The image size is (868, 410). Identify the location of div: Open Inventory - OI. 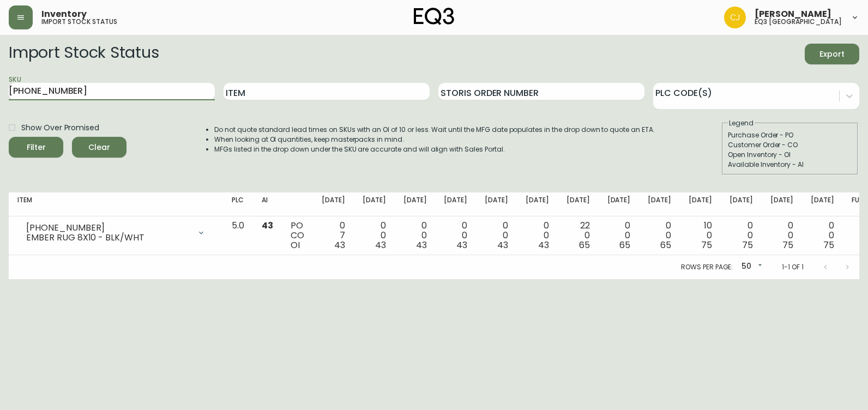
(790, 155).